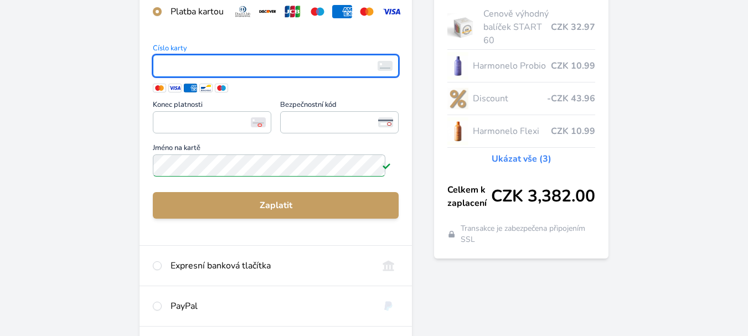 This screenshot has height=336, width=748. What do you see at coordinates (511, 131) in the screenshot?
I see `span: Harmonelo Flexi` at bounding box center [511, 131].